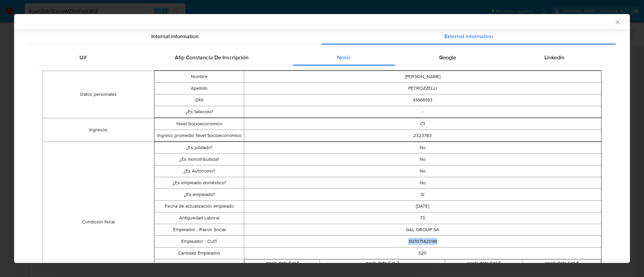 The image size is (644, 277). Describe the element at coordinates (322, 58) in the screenshot. I see `div: Detailed external info` at that location.